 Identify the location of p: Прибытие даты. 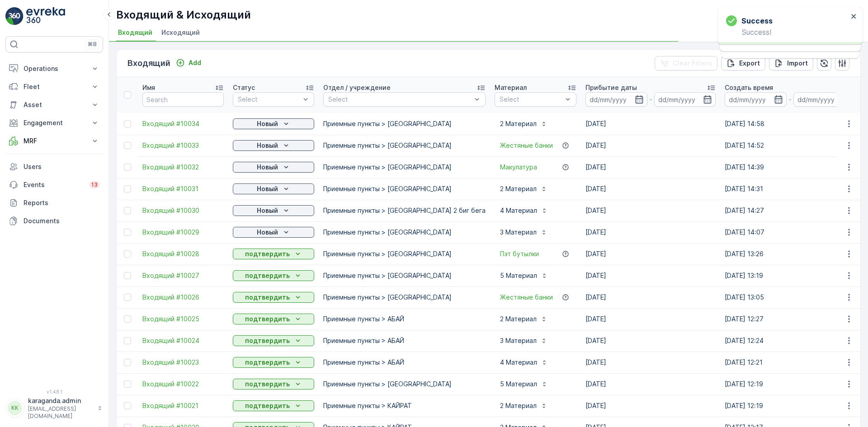
(611, 88).